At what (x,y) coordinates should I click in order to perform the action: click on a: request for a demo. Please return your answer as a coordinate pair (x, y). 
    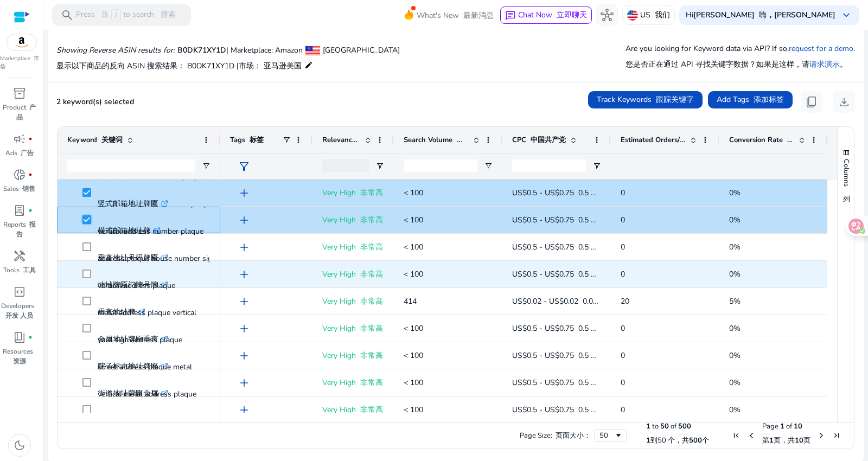
    Looking at the image, I should click on (821, 48).